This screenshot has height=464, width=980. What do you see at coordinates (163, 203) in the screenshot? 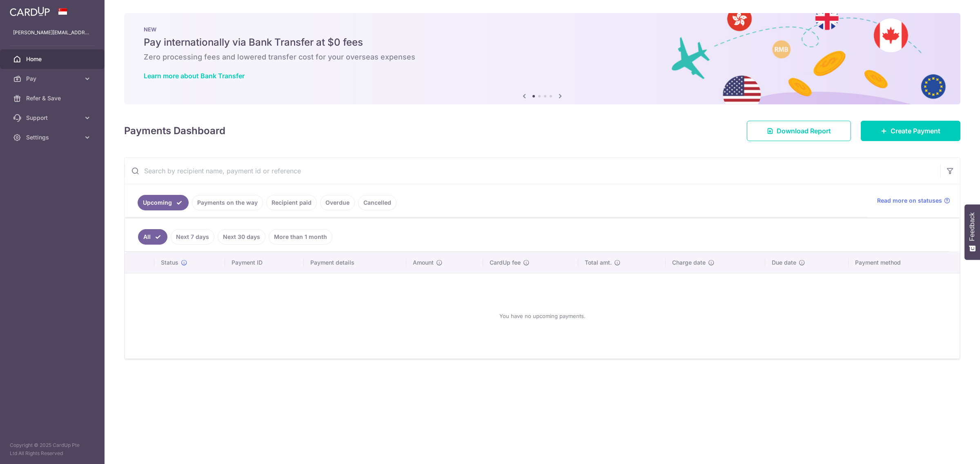
I see `a: Upcoming` at bounding box center [163, 203].